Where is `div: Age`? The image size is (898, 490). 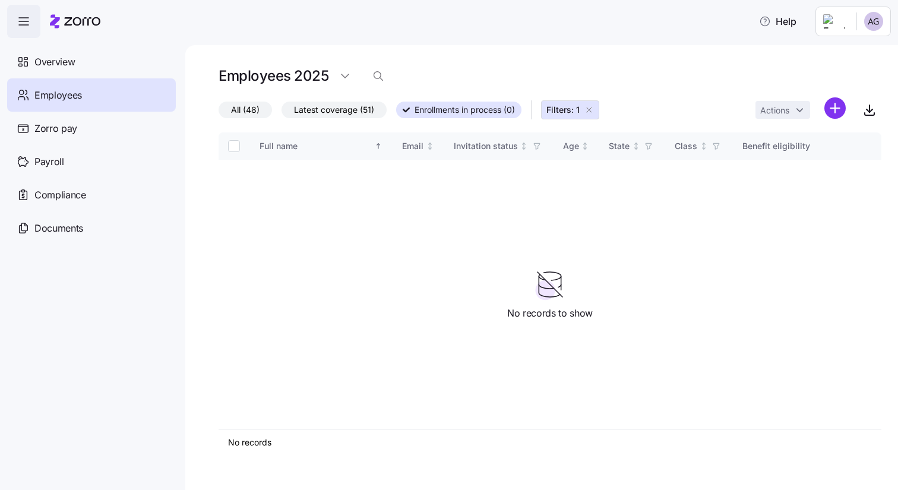
div: Age is located at coordinates (570, 146).